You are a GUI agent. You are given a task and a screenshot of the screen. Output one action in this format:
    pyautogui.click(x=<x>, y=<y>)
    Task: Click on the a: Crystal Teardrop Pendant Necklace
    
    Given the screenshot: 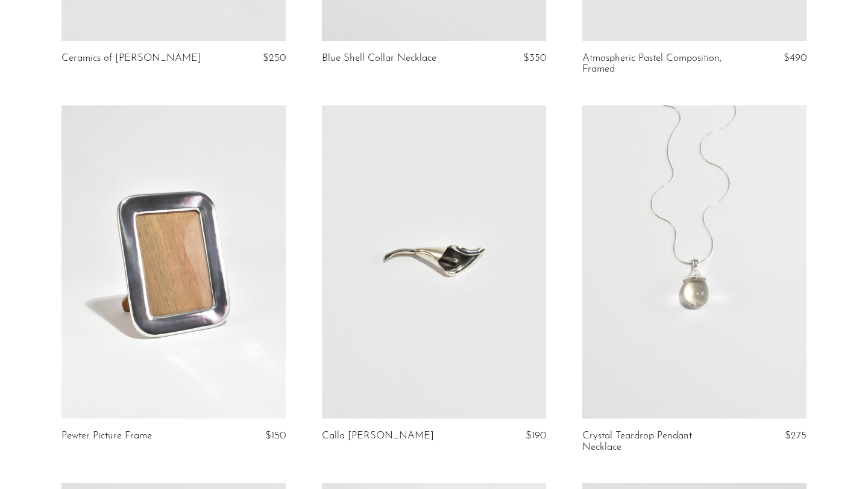 What is the action you would take?
    pyautogui.click(x=657, y=441)
    